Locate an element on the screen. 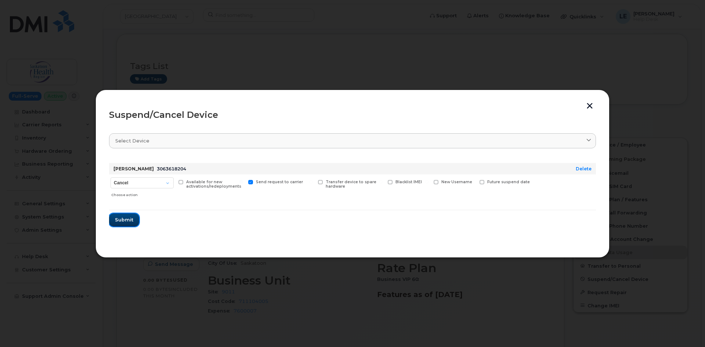 This screenshot has width=705, height=347. input: Transfer device to spare hardware is located at coordinates (311, 182).